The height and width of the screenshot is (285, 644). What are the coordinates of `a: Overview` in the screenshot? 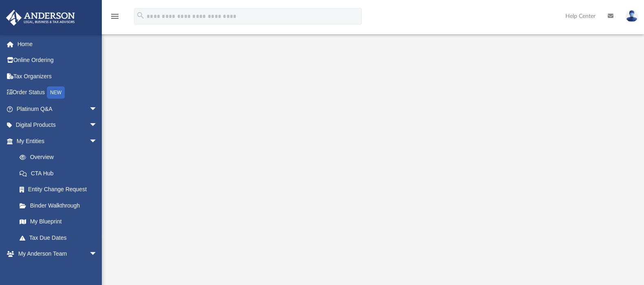 It's located at (60, 157).